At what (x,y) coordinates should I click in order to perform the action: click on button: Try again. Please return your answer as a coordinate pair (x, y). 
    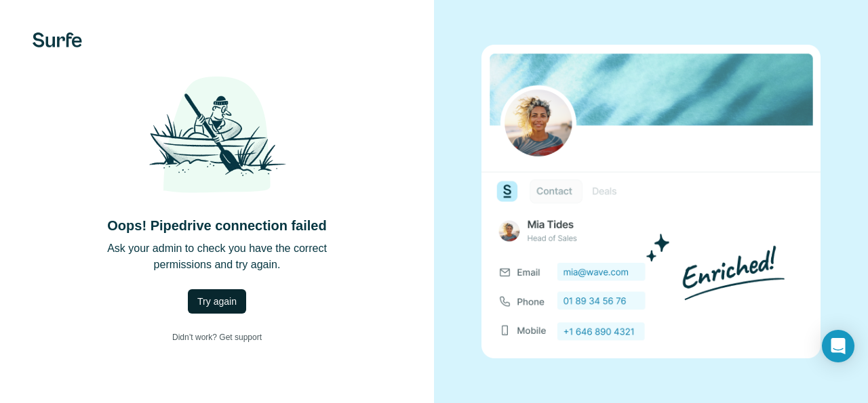
    Looking at the image, I should click on (217, 302).